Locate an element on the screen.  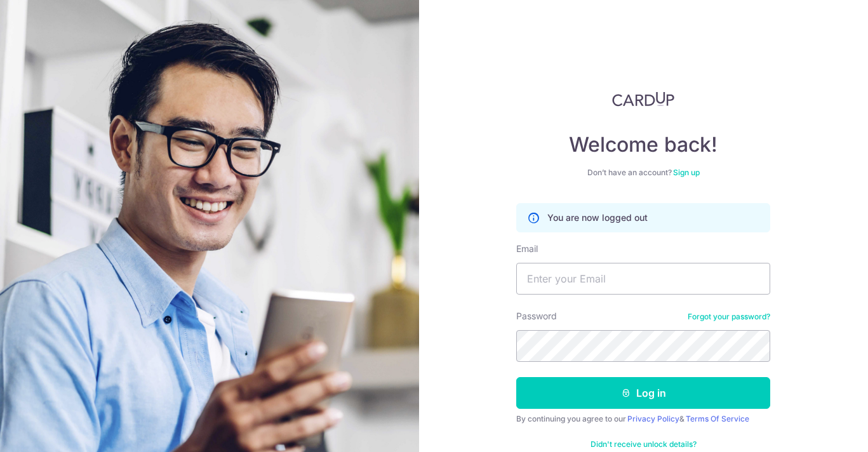
label: Password is located at coordinates (536, 316).